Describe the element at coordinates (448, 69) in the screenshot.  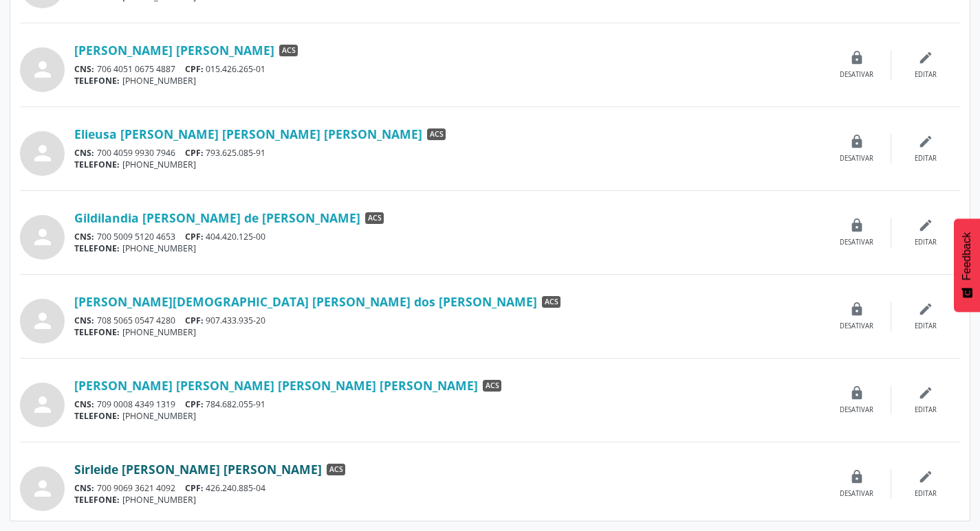
I see `div: 706 4051 0675 4887 015.426.265-01` at that location.